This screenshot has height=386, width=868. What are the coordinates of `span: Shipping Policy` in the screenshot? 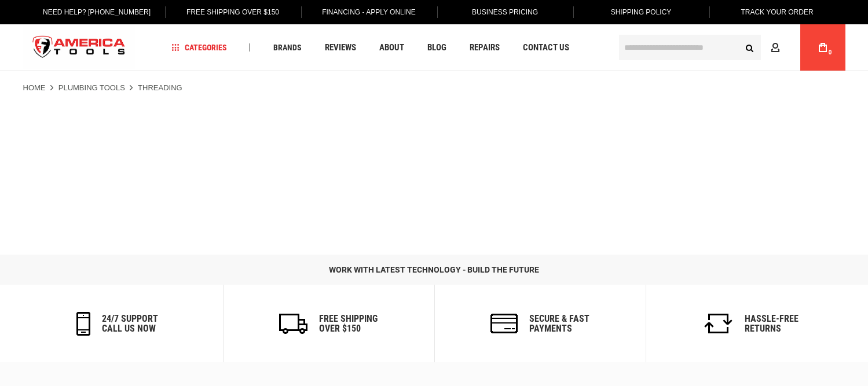 It's located at (640, 12).